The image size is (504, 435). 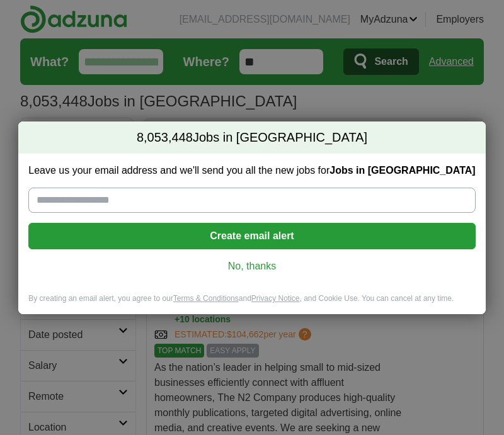 What do you see at coordinates (164, 138) in the screenshot?
I see `span: 8,053,448` at bounding box center [164, 138].